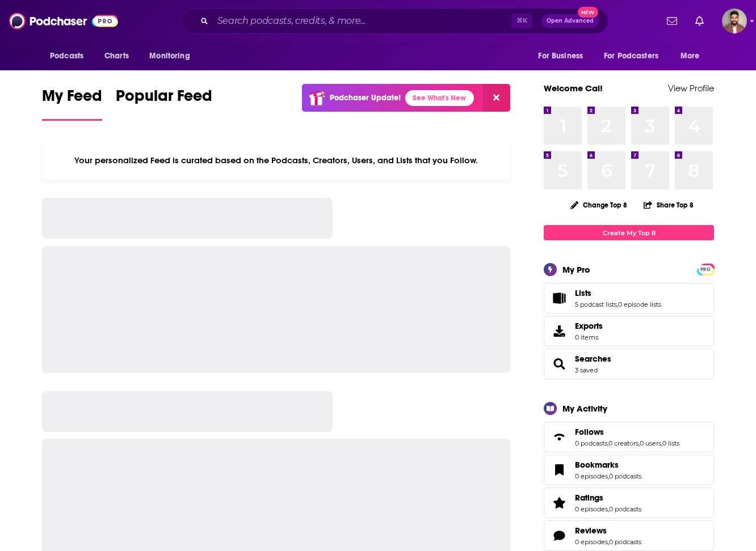 The height and width of the screenshot is (551, 756). I want to click on a: Popular Feed, so click(164, 103).